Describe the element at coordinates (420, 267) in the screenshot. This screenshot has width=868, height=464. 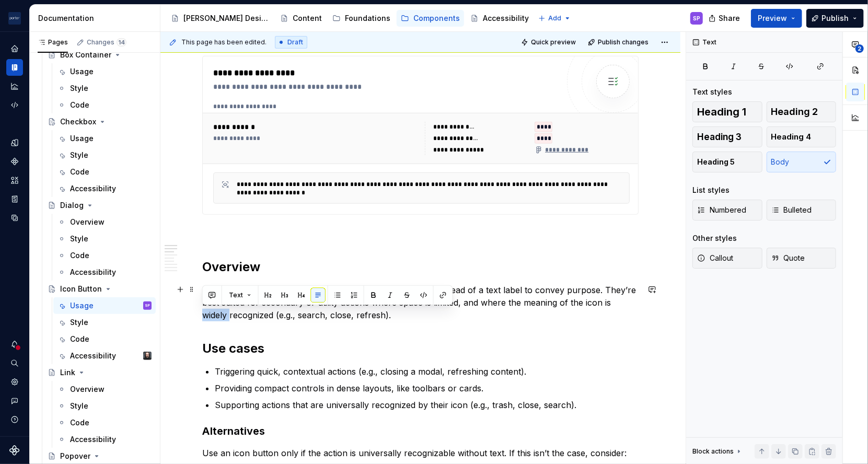
I see `h2: Overview` at that location.